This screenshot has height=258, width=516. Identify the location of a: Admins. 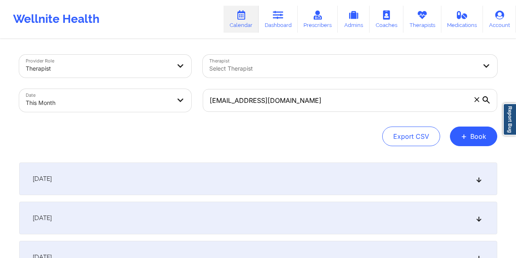
(354, 19).